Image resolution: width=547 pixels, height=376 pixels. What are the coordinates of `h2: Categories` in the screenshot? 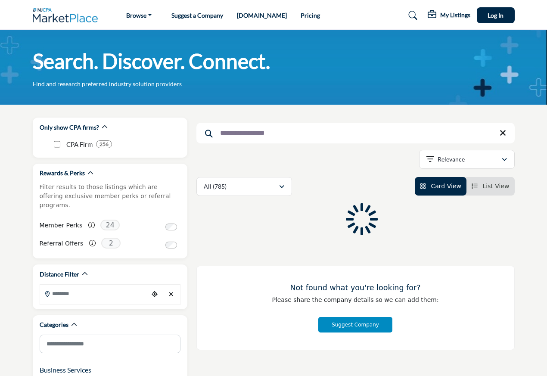 It's located at (54, 325).